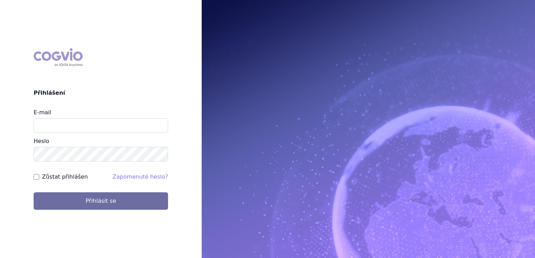 The height and width of the screenshot is (258, 535). I want to click on label: Zůstat přihlášen, so click(65, 177).